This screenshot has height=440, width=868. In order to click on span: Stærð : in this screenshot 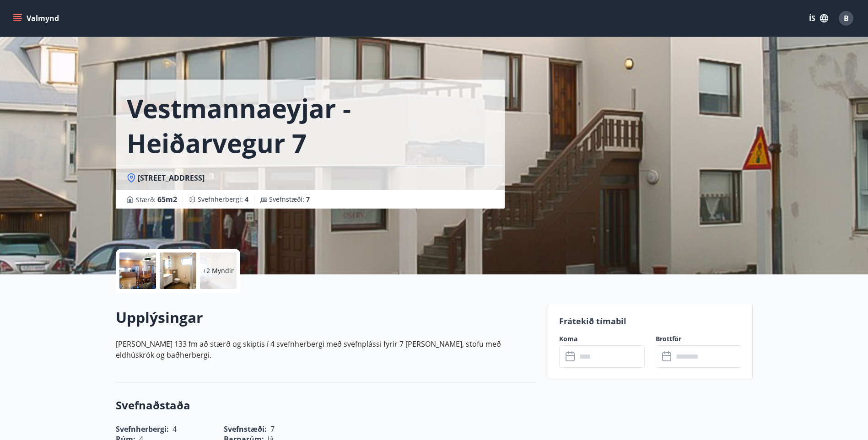, I will do `click(156, 199)`.